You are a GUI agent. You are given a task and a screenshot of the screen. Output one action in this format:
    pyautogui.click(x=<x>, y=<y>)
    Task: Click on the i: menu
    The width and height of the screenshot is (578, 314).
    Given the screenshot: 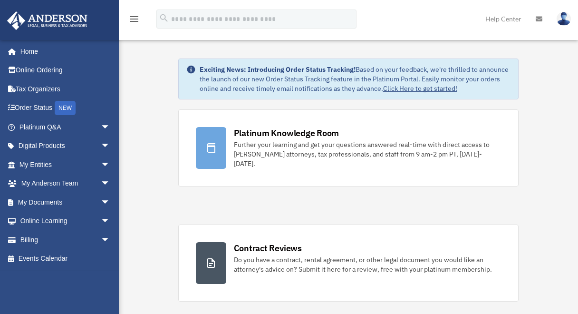 What is the action you would take?
    pyautogui.click(x=134, y=19)
    